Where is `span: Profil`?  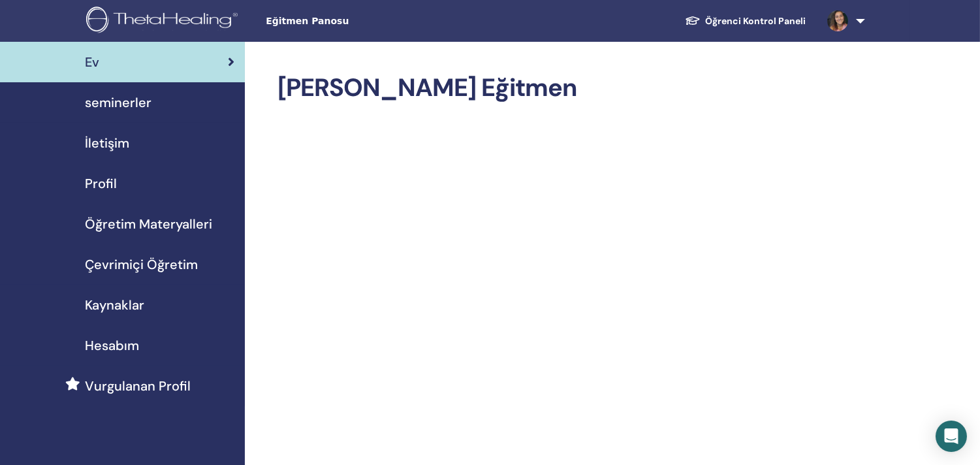
span: Profil is located at coordinates (100, 184).